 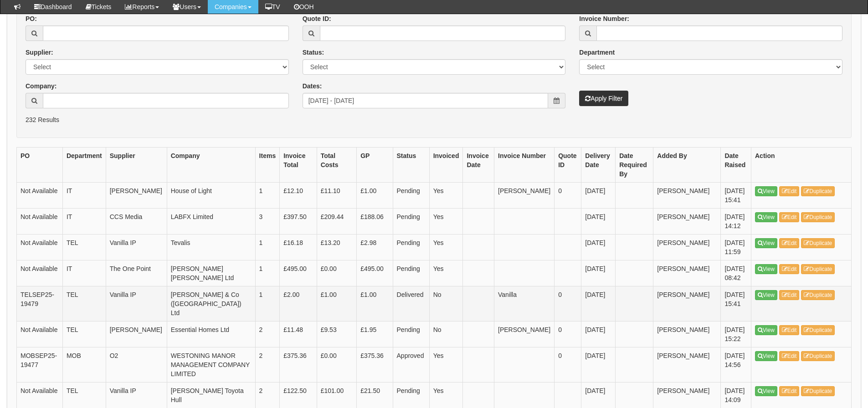 I want to click on td: £2.00, so click(x=298, y=304).